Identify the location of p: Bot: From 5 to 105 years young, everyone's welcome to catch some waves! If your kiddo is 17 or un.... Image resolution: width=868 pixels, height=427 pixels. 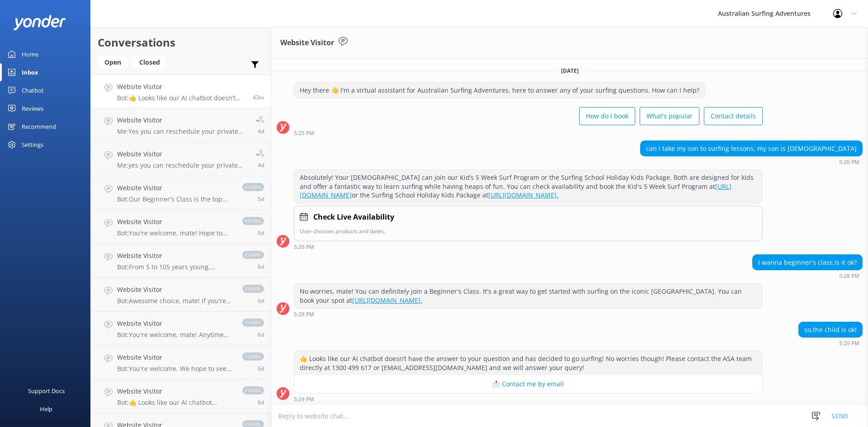
(175, 267).